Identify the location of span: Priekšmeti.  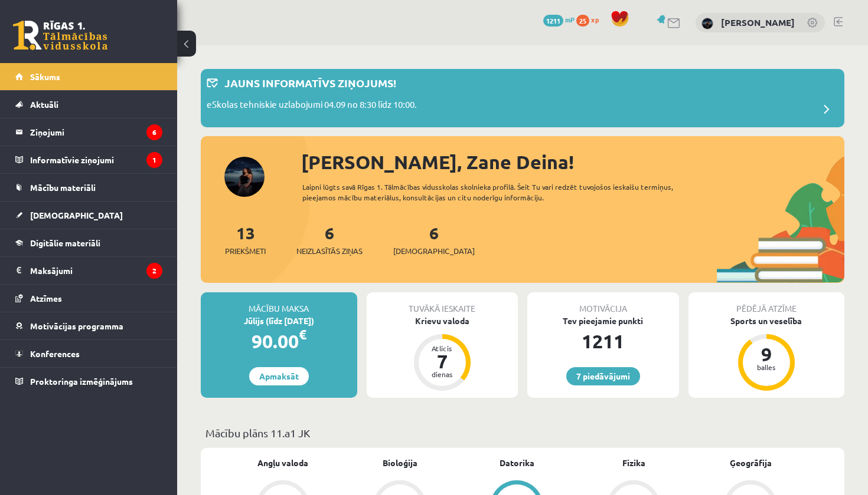
(245, 251).